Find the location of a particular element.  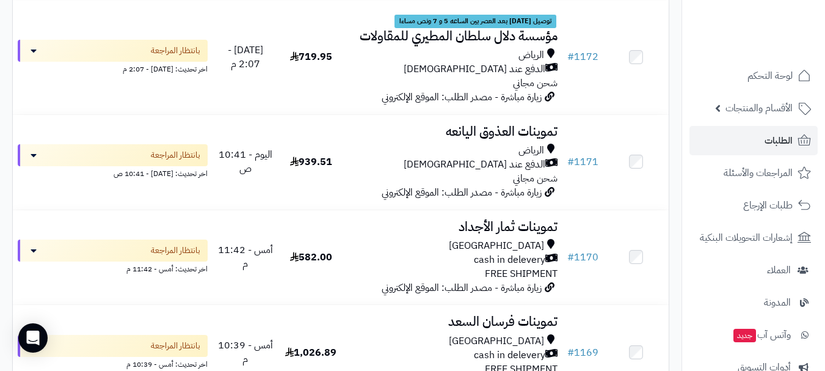

span: الطلبات is located at coordinates (779, 140).